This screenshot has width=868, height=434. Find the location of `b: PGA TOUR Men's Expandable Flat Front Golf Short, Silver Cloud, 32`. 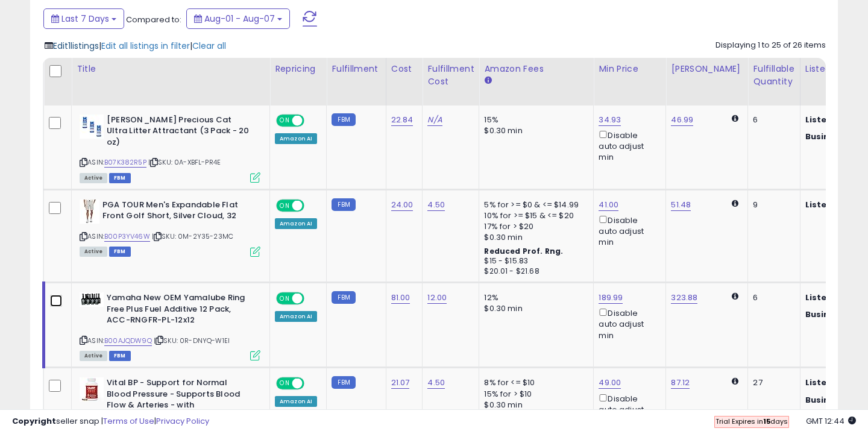

b: PGA TOUR Men's Expandable Flat Front Golf Short, Silver Cloud, 32 is located at coordinates (176, 212).